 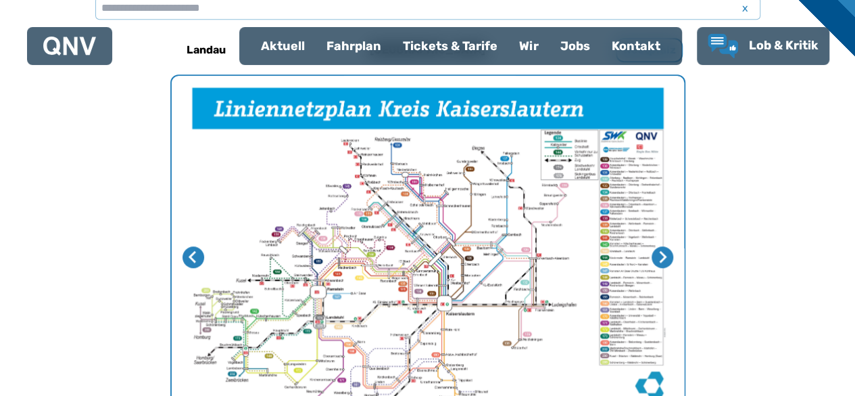 What do you see at coordinates (636, 46) in the screenshot?
I see `a: Kontakt` at bounding box center [636, 46].